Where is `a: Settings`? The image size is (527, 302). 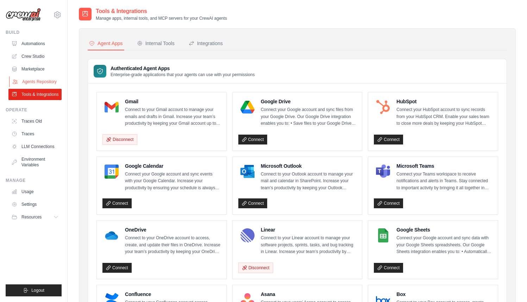 a: Settings is located at coordinates (35, 204).